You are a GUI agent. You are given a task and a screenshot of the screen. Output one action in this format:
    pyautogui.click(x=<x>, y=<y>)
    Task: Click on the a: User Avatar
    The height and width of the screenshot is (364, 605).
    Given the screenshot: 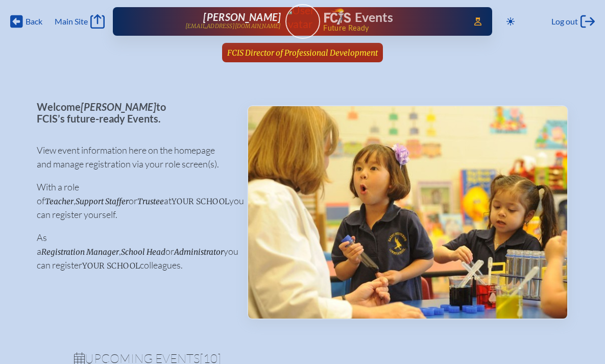 What is the action you would take?
    pyautogui.click(x=303, y=21)
    